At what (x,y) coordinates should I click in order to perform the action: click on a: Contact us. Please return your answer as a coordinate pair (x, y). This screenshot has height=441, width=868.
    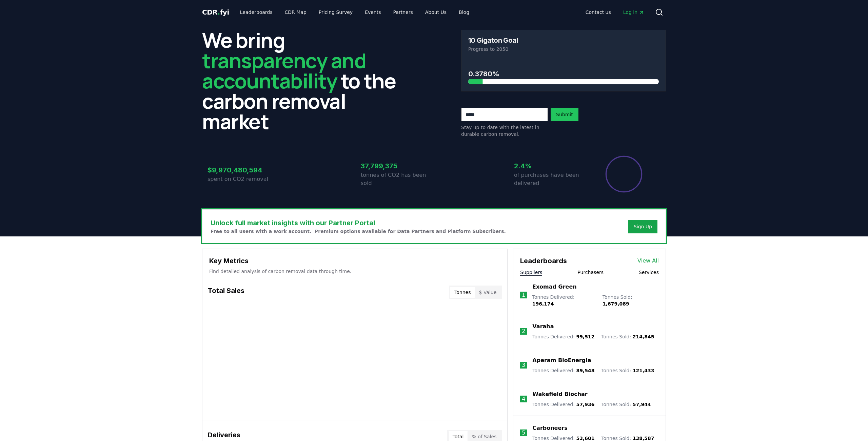
    Looking at the image, I should click on (598, 12).